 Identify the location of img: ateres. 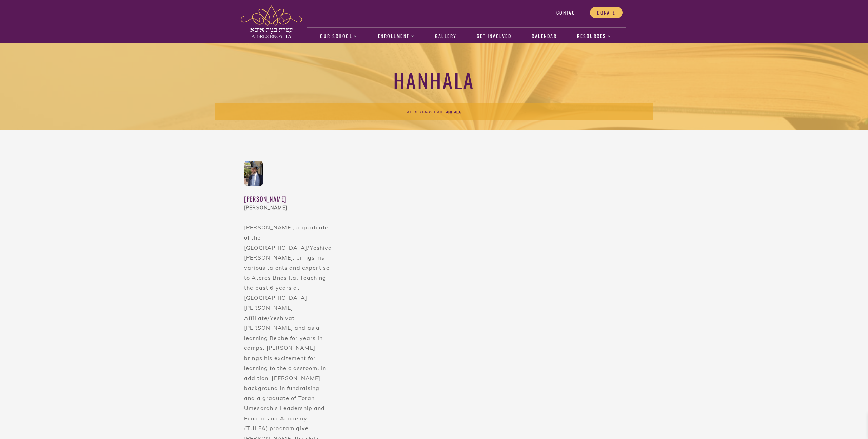
(271, 22).